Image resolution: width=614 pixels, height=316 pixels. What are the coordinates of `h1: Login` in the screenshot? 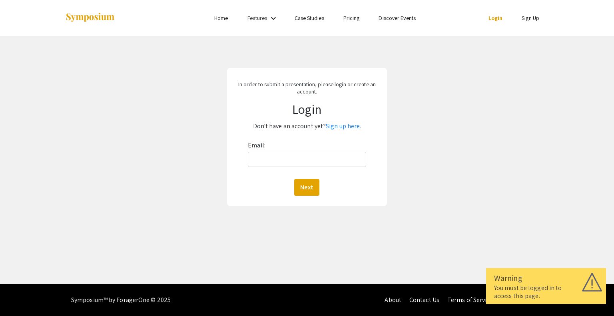 It's located at (307, 109).